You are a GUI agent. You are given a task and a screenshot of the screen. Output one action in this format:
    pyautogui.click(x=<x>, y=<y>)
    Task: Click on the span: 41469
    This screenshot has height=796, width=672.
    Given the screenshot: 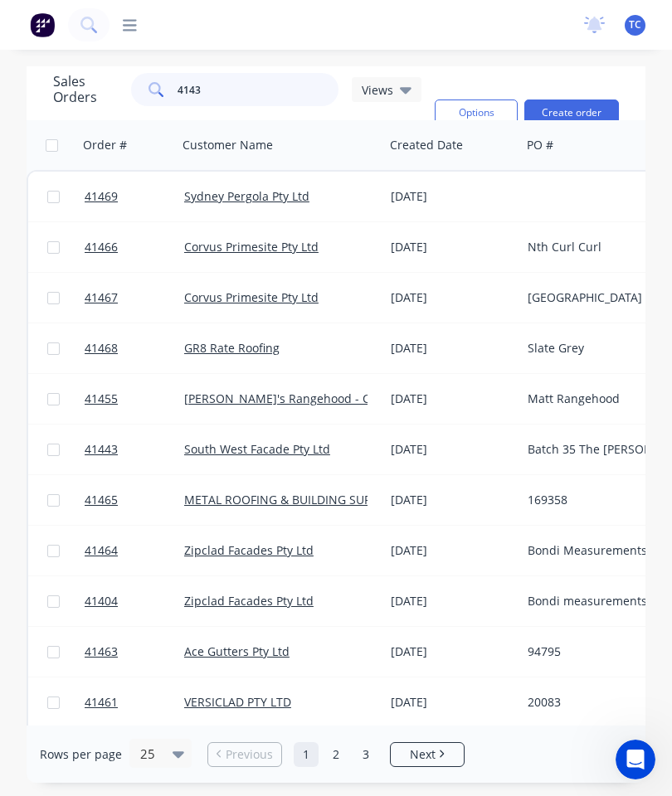 What is the action you would take?
    pyautogui.click(x=101, y=197)
    